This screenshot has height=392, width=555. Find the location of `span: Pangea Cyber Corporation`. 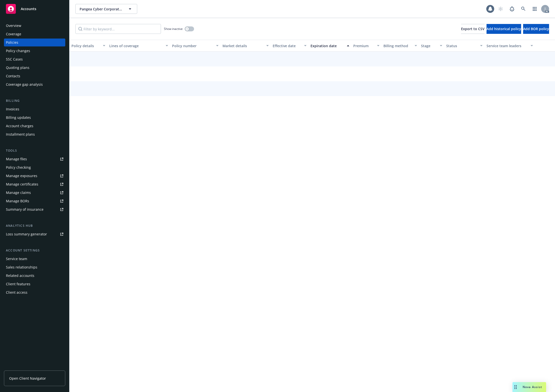

span: Pangea Cyber Corporation is located at coordinates (101, 9).